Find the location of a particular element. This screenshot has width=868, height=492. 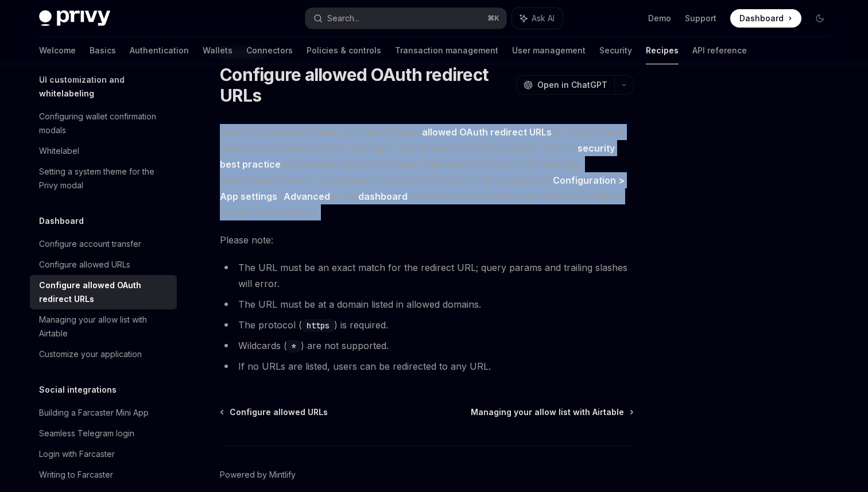

a: Dashboard is located at coordinates (766, 18).